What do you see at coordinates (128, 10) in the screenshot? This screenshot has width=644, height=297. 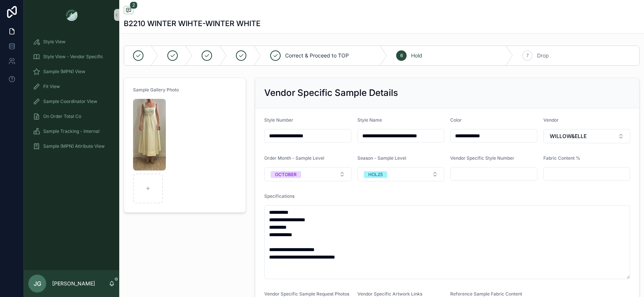 I see `button: 2` at bounding box center [128, 10].